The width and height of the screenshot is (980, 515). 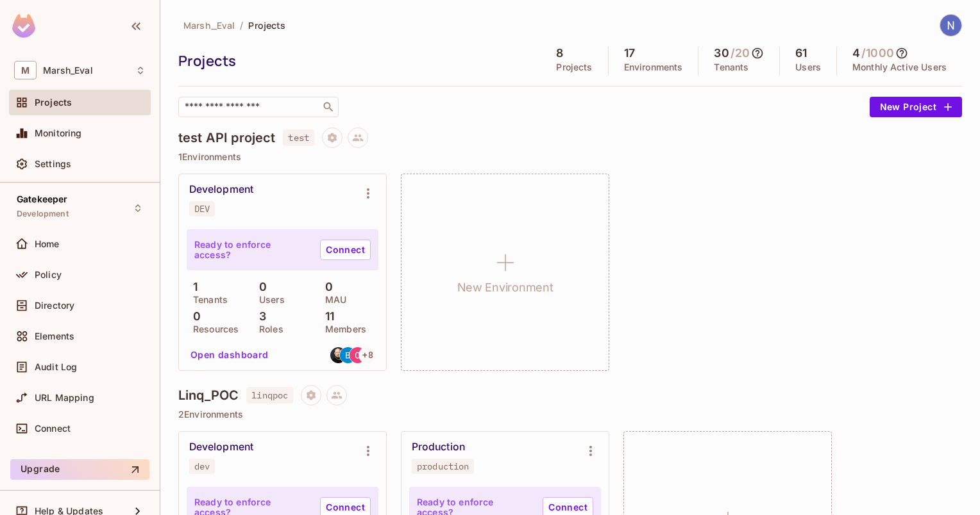 I want to click on div: DEV, so click(x=202, y=209).